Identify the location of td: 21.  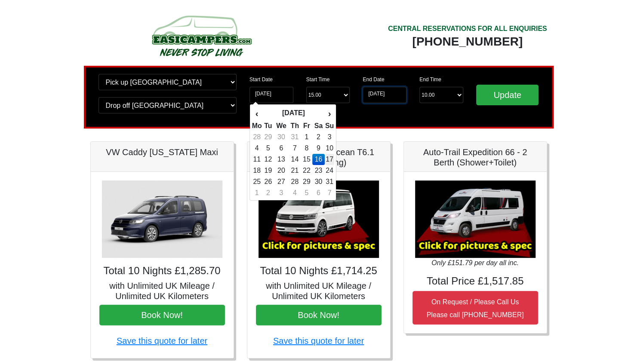
(295, 171).